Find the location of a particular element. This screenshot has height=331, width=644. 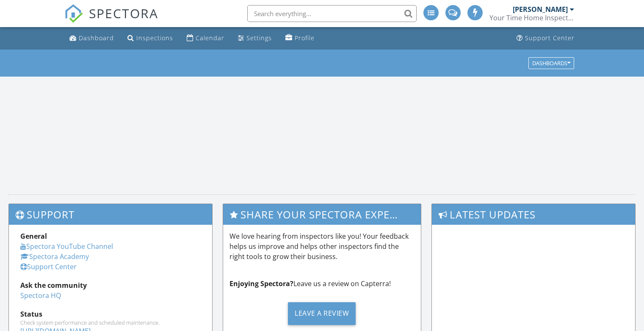

h3: Share Your Spectora Experience is located at coordinates (322, 214).